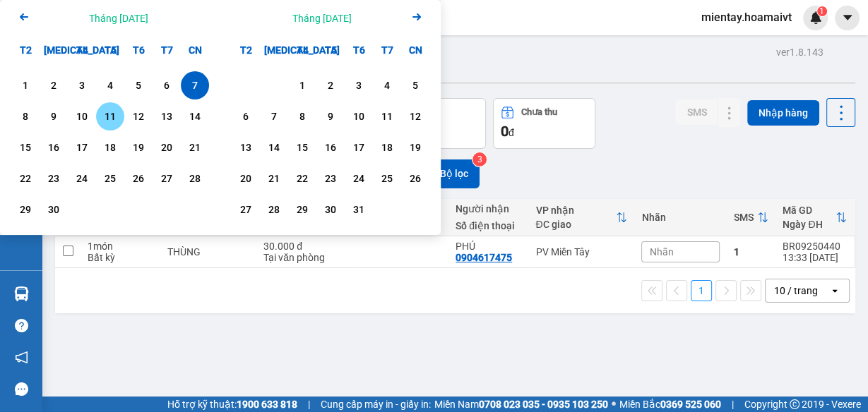 The image size is (868, 412). I want to click on div: PHÚ, so click(488, 246).